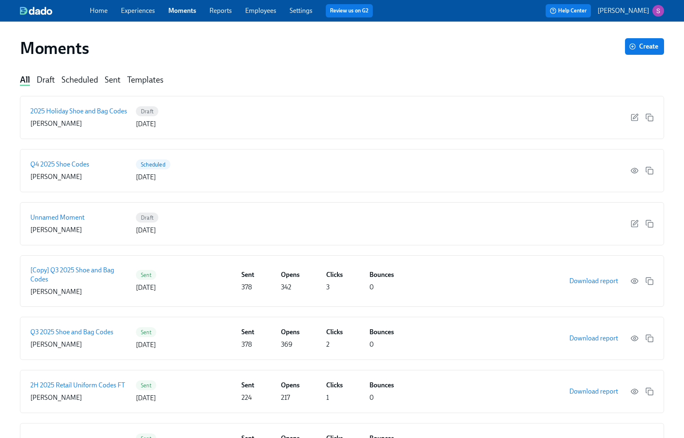  Describe the element at coordinates (221, 10) in the screenshot. I see `a: Reports` at that location.